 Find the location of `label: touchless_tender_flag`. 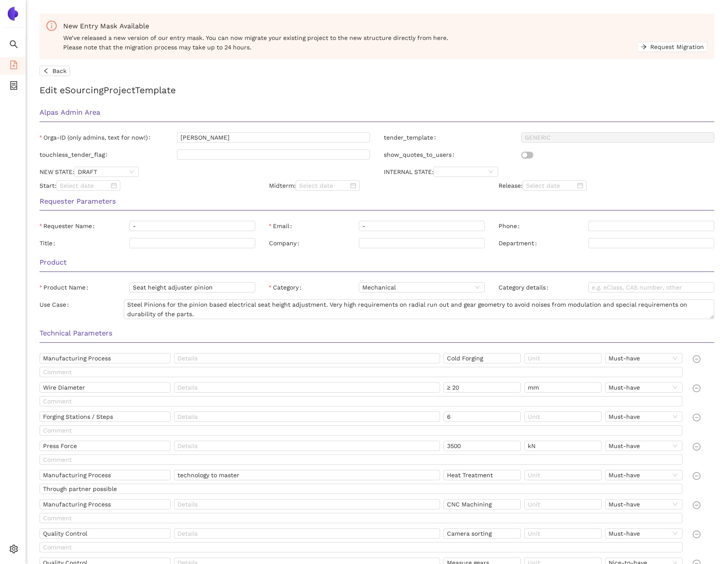

label: touchless_tender_flag is located at coordinates (75, 155).